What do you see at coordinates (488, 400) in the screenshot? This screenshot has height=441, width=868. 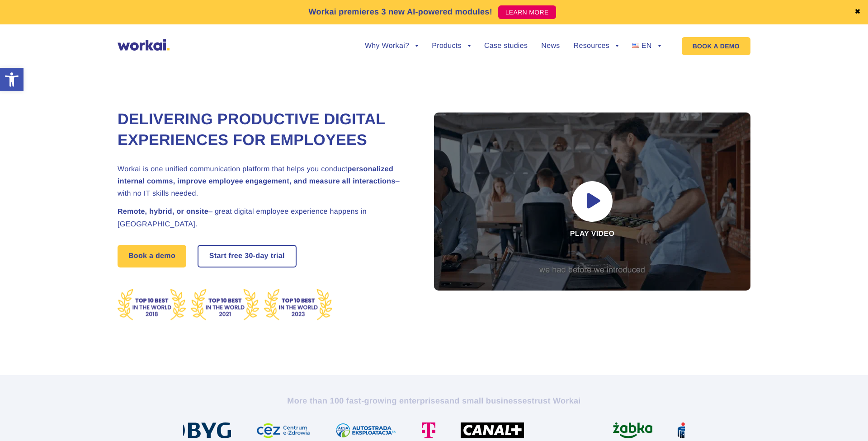 I see `i: and small businesses` at bounding box center [488, 400].